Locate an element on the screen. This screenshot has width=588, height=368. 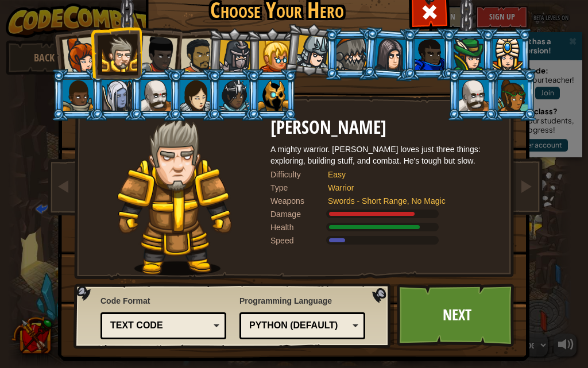
li: Illia Shieldsmith is located at coordinates (194, 95).